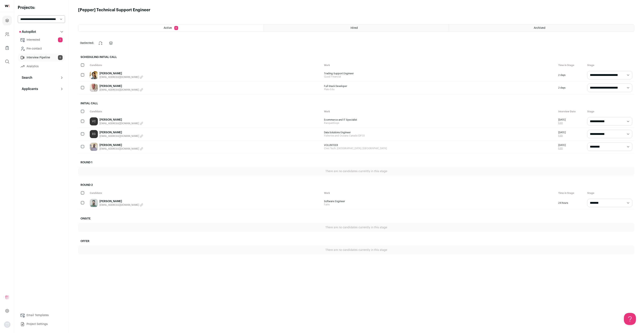 This screenshot has height=333, width=644. What do you see at coordinates (94, 121) in the screenshot?
I see `a: VC` at bounding box center [94, 121].